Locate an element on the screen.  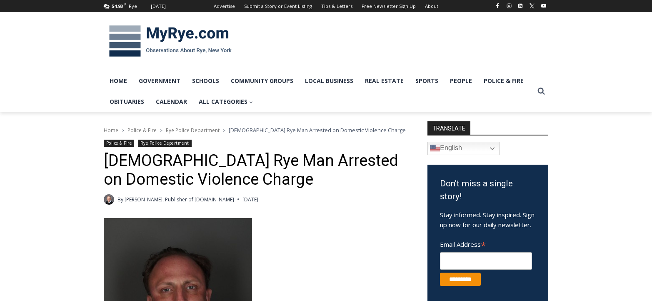
h3: Don't miss a single story! is located at coordinates (488, 190).